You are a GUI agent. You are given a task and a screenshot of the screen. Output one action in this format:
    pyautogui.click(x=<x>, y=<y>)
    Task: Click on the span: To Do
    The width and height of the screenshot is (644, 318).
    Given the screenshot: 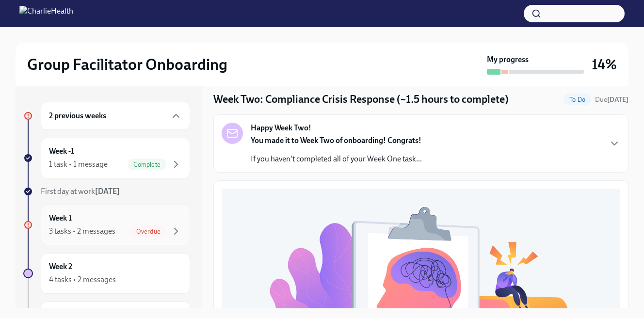 What is the action you would take?
    pyautogui.click(x=577, y=99)
    